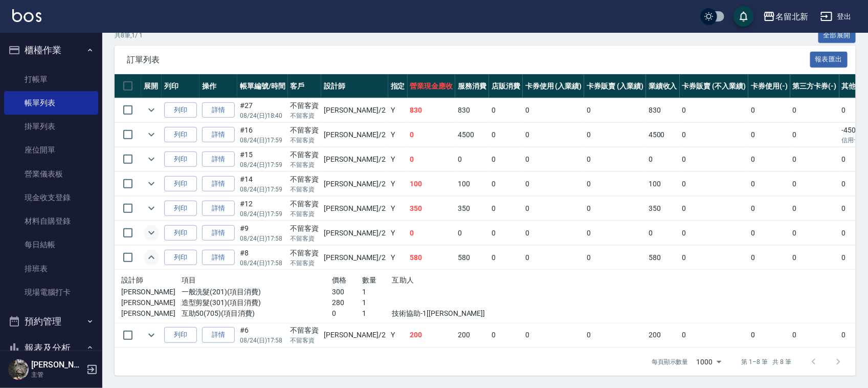 The image size is (868, 388). What do you see at coordinates (262, 334) in the screenshot?
I see `td: #6` at bounding box center [262, 334].